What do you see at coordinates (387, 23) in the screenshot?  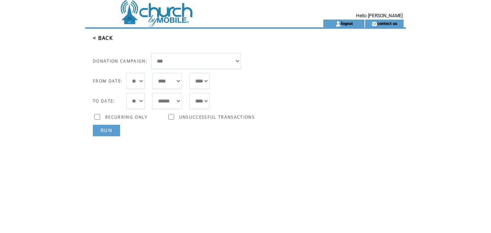 I see `a: contact us` at bounding box center [387, 23].